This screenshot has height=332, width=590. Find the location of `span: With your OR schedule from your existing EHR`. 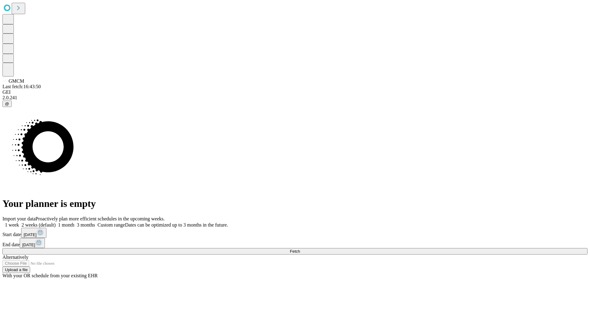

span: With your OR schedule from your existing EHR is located at coordinates (50, 275).